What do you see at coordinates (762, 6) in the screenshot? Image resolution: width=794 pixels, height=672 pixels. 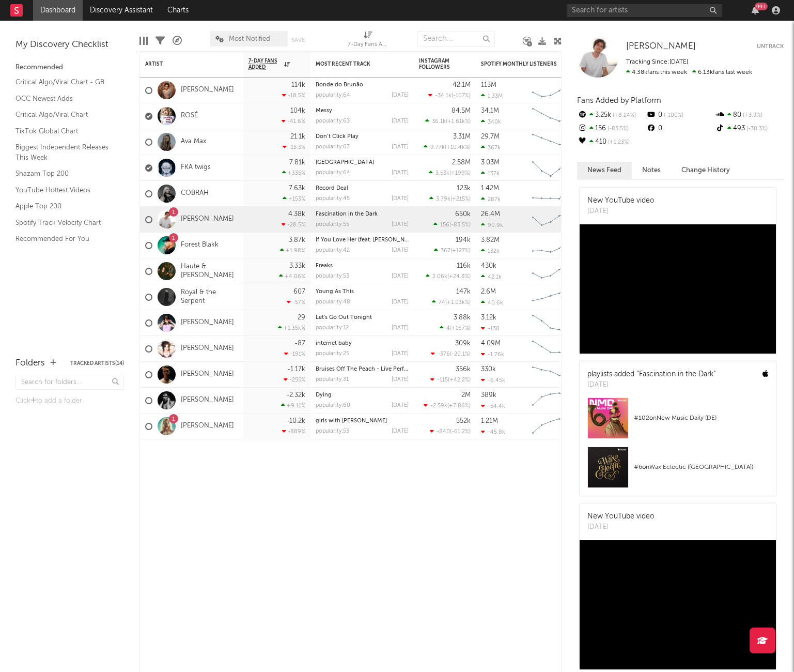 I see `div: 99 +` at bounding box center [762, 6].